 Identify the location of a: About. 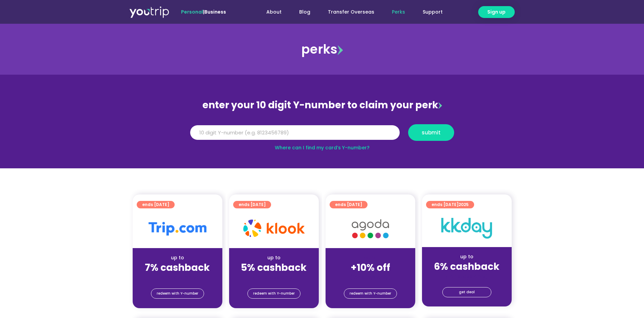
(274, 12).